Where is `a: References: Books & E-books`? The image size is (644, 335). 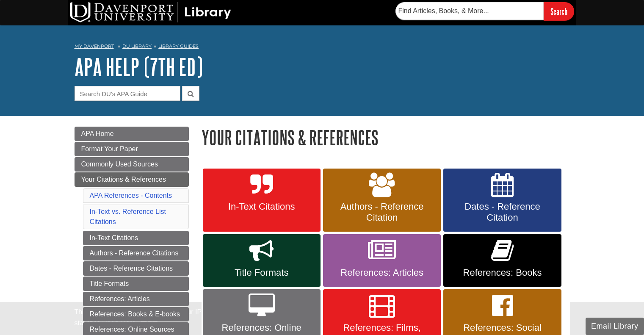
a: References: Books & E-books is located at coordinates (136, 314).